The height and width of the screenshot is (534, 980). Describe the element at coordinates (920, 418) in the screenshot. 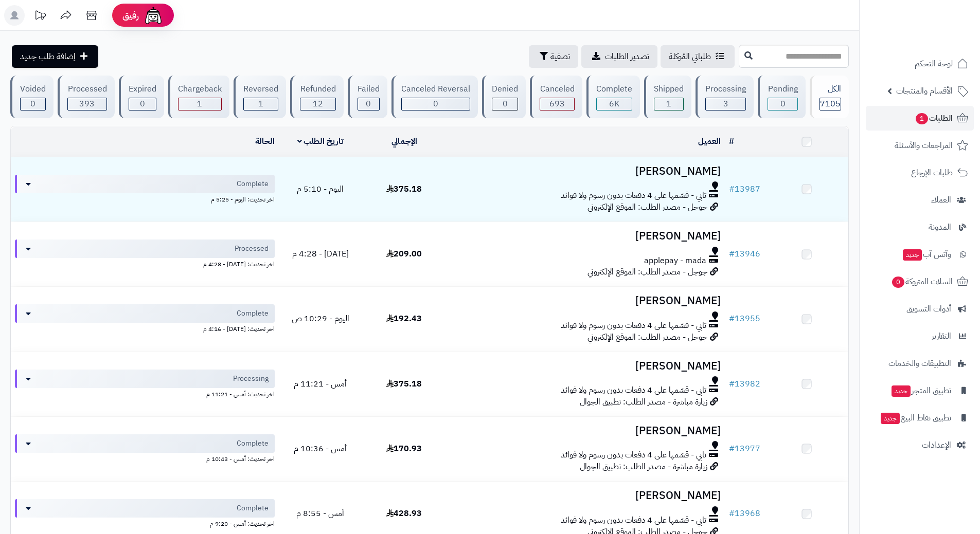

I see `a: تطبيق نقاط البيعجديد` at that location.